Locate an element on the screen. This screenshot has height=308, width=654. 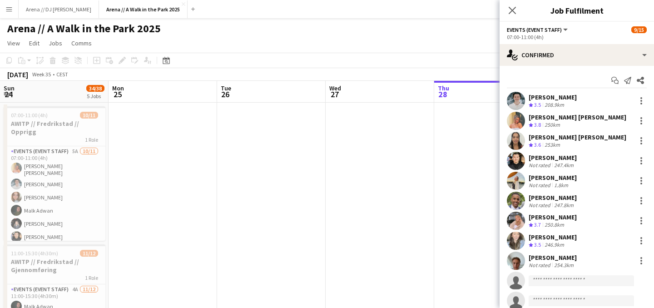
span: Wed is located at coordinates (335, 88).